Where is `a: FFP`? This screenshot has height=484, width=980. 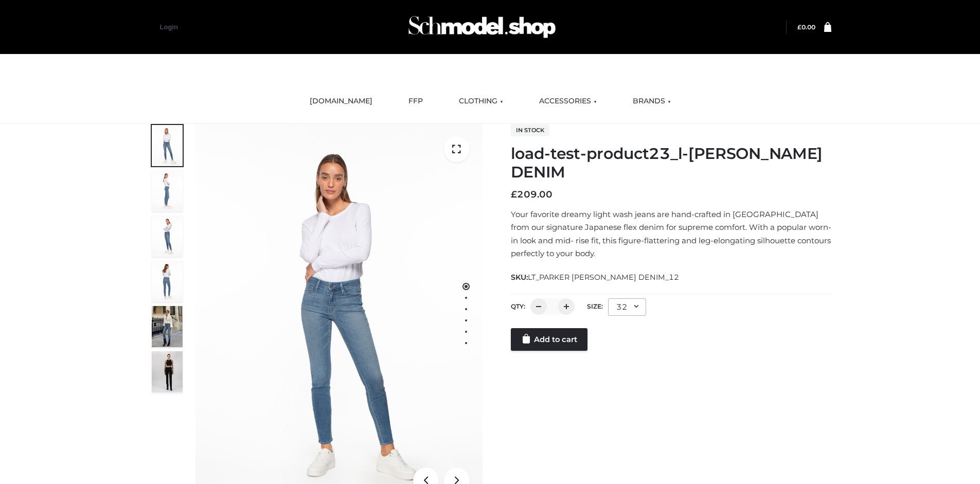
a: FFP is located at coordinates (416, 101).